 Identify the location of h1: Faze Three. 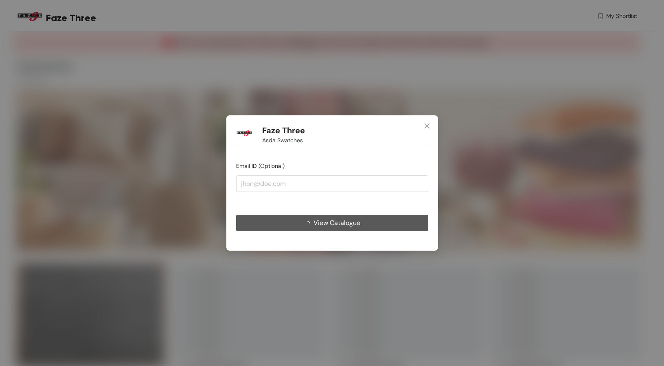
(283, 130).